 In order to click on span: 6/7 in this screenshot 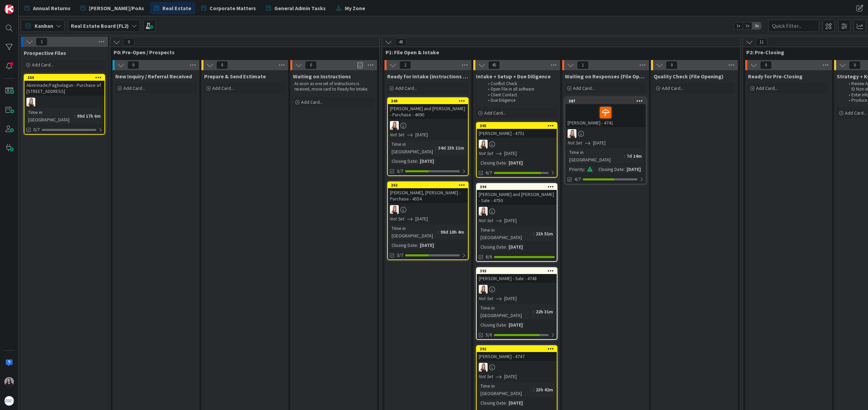, I will do `click(489, 172)`.